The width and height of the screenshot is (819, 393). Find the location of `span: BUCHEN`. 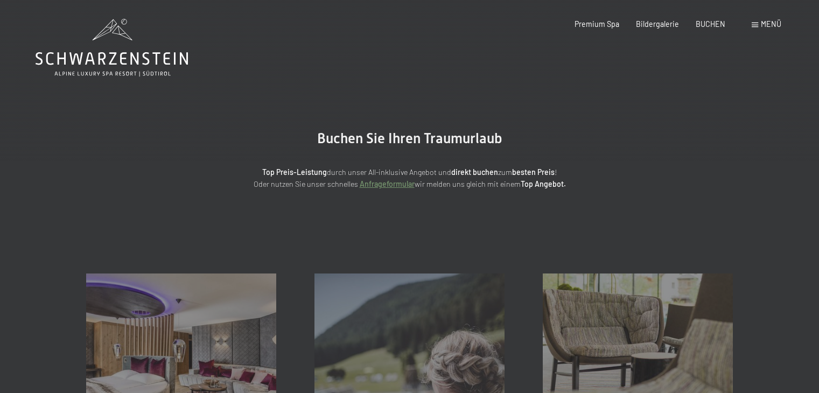

span: BUCHEN is located at coordinates (711, 24).